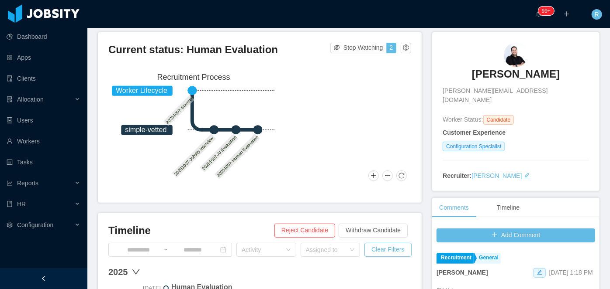 The width and height of the screenshot is (610, 289). I want to click on h3: Timeline, so click(191, 231).